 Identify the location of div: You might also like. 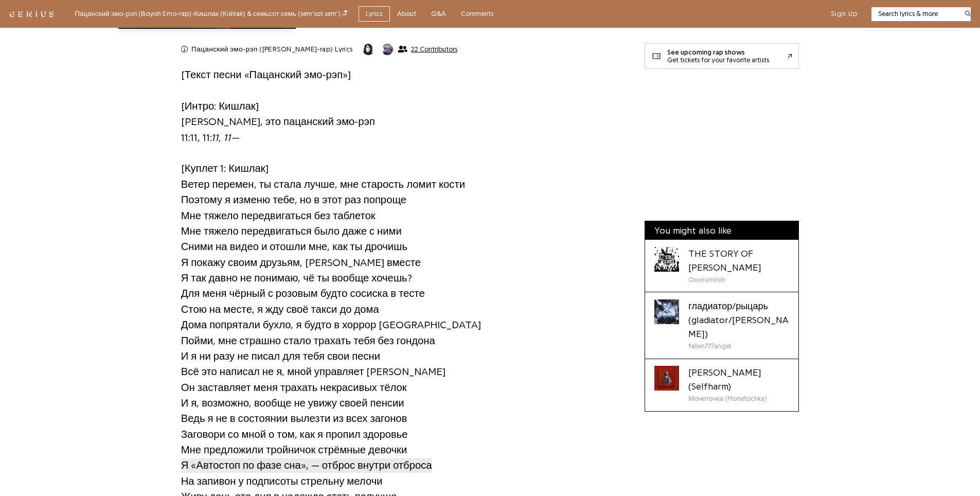
(722, 230).